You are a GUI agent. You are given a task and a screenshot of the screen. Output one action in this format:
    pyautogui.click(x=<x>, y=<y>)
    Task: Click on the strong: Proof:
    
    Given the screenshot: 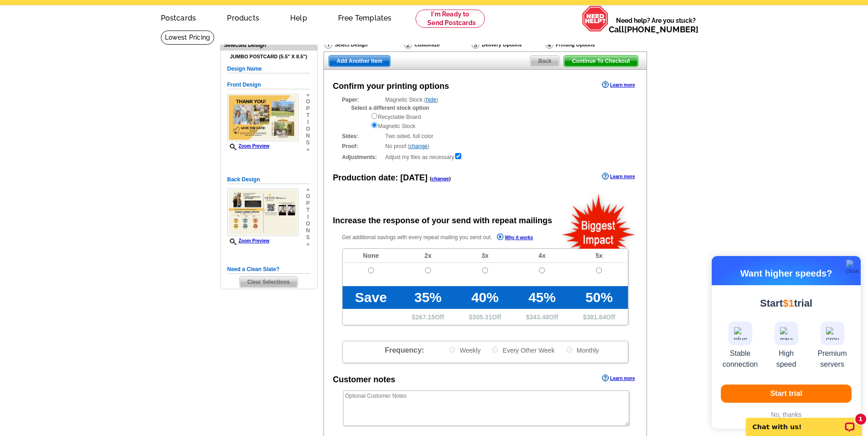 What is the action you would take?
    pyautogui.click(x=362, y=146)
    